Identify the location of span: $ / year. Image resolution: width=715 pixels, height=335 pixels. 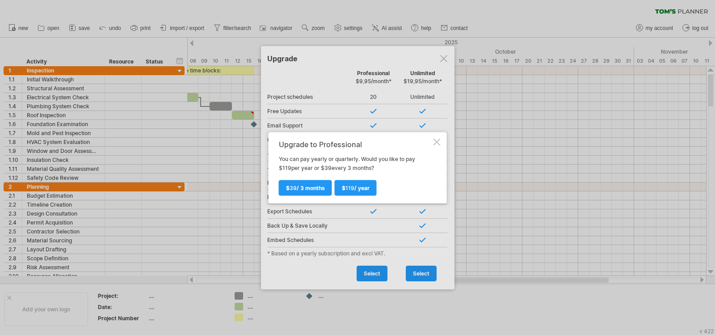
(356, 187).